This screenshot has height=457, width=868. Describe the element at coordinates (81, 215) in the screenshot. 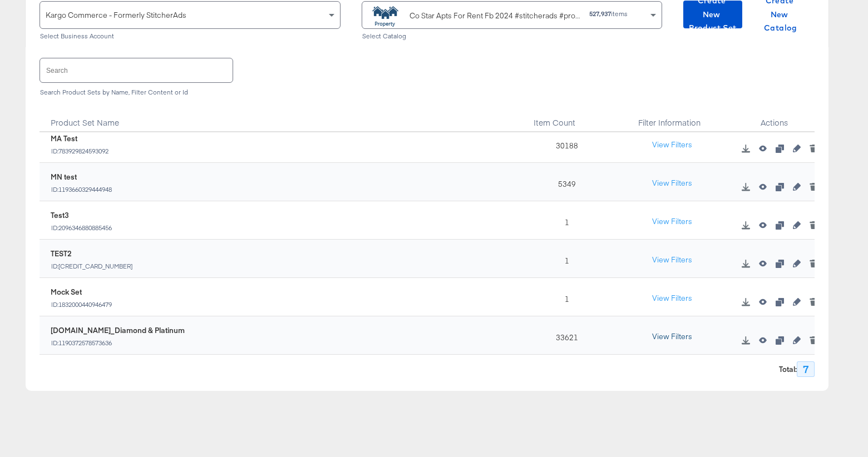

I see `div: Test3` at that location.